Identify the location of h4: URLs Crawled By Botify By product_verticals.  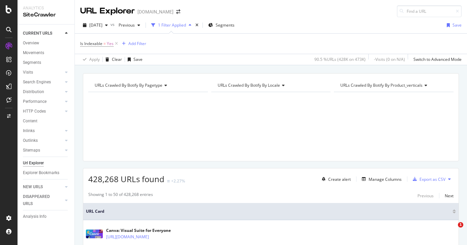
(393, 86).